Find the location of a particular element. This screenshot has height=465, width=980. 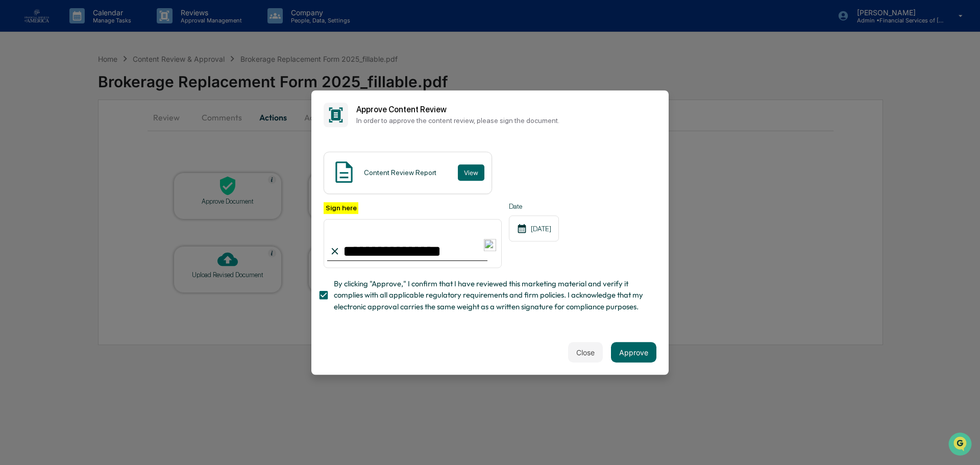

h2: Approve Content Review is located at coordinates (506, 109).